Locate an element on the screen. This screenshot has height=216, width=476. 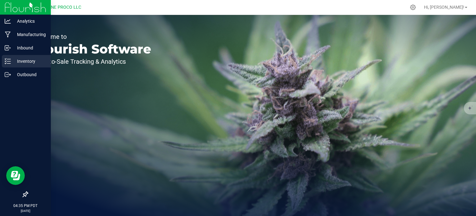
p: 04:35 PM PDT is located at coordinates (25, 205).